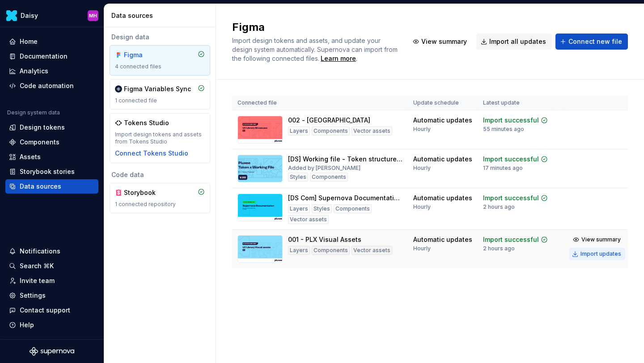 The width and height of the screenshot is (644, 363). Describe the element at coordinates (52, 71) in the screenshot. I see `a: Analytics` at that location.